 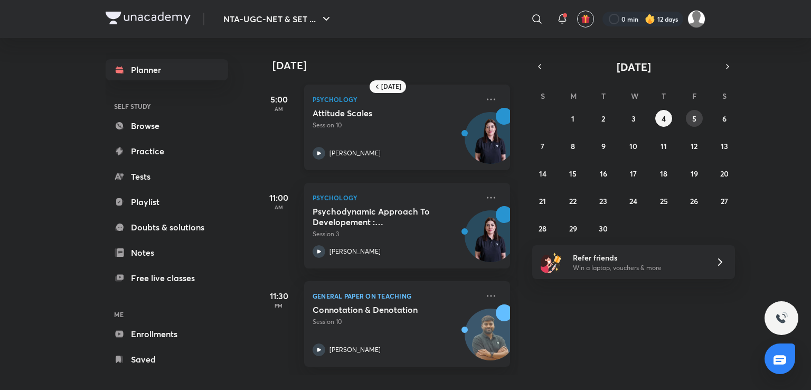 I want to click on img: avatar, so click(x=586, y=19).